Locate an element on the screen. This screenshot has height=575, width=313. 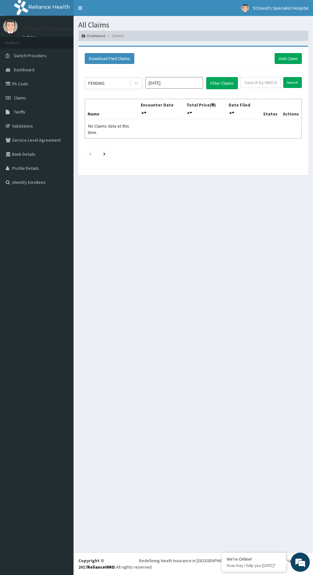
li: Claims is located at coordinates (114, 35).